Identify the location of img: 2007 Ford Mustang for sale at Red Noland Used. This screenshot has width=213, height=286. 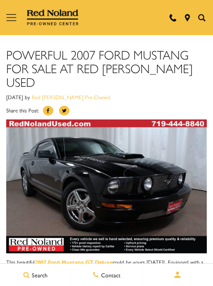
(107, 186).